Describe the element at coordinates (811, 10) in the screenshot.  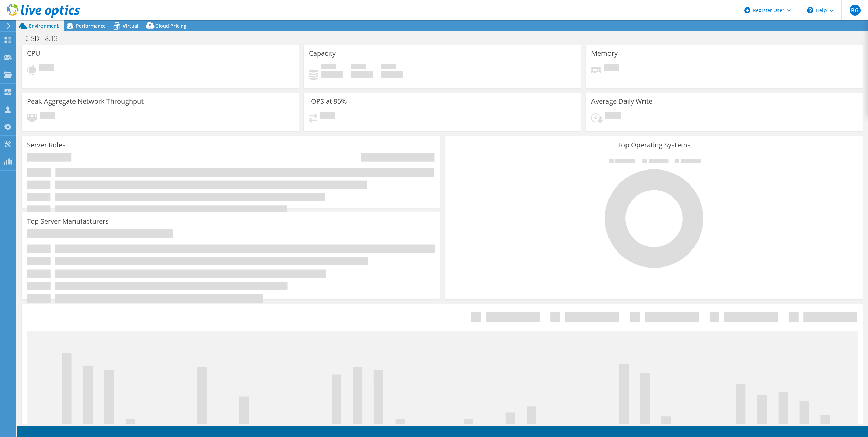
I see `svg: \n` at that location.